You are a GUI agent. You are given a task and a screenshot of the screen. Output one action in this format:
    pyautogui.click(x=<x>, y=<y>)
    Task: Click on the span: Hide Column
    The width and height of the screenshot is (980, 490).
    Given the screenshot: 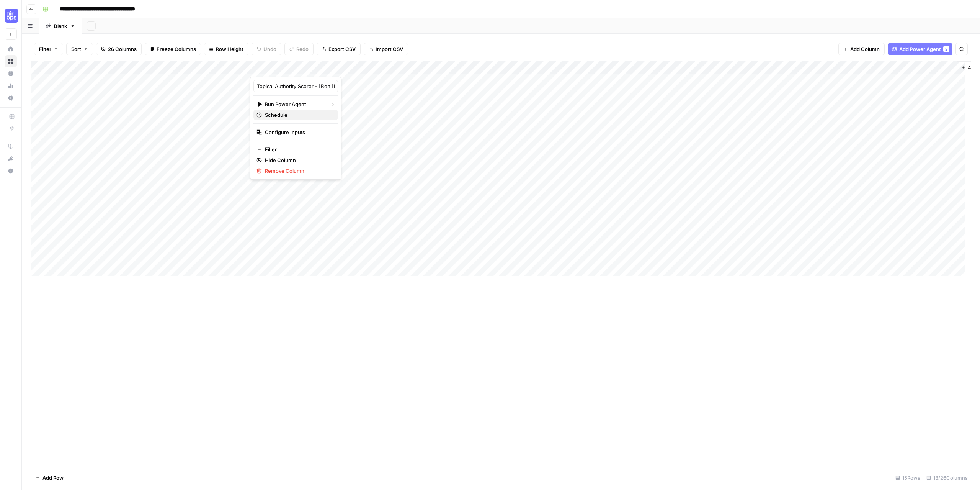 What is the action you would take?
    pyautogui.click(x=298, y=160)
    